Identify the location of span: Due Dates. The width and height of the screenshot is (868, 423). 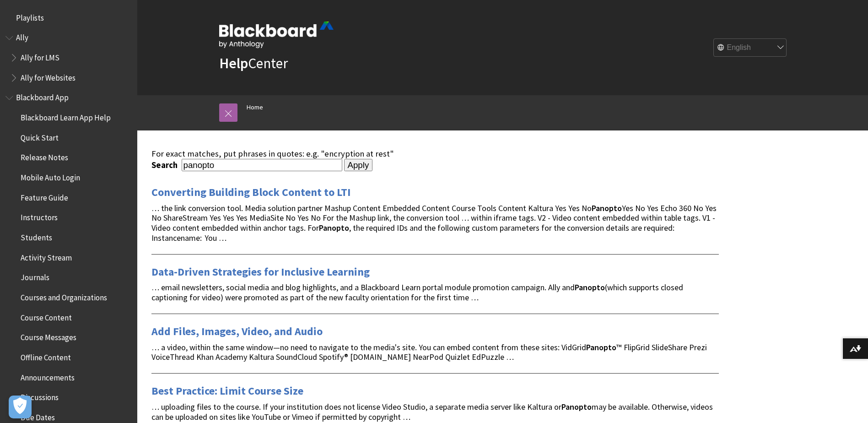
(37, 415).